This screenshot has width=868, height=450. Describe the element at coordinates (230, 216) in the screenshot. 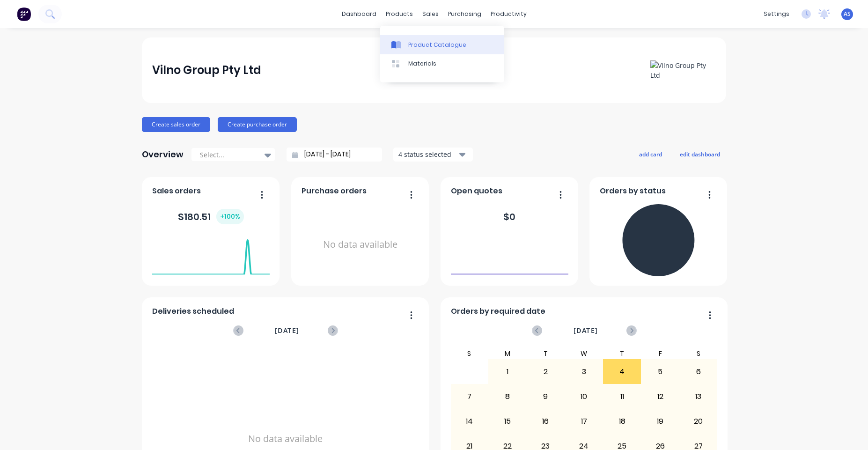

I see `div: + 100 %` at that location.